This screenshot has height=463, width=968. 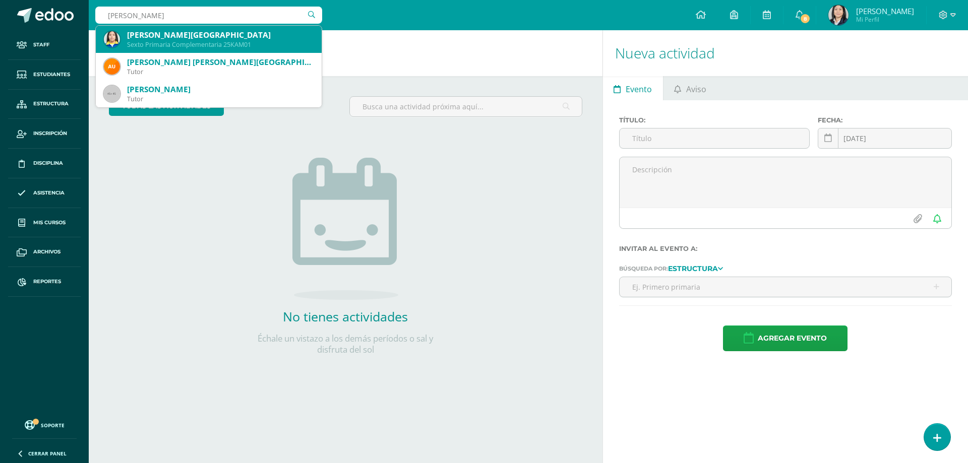 I want to click on strong: Estructura, so click(x=693, y=269).